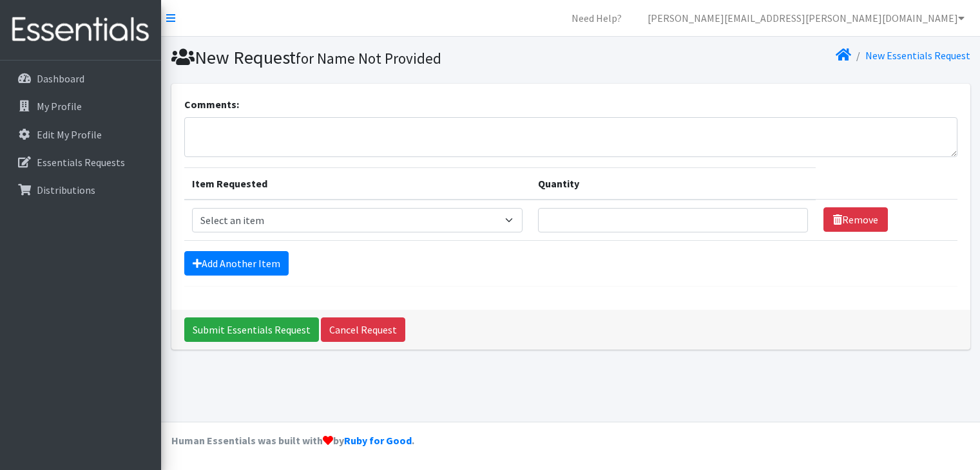 The image size is (980, 470). I want to click on a: Ruby for Good, so click(378, 441).